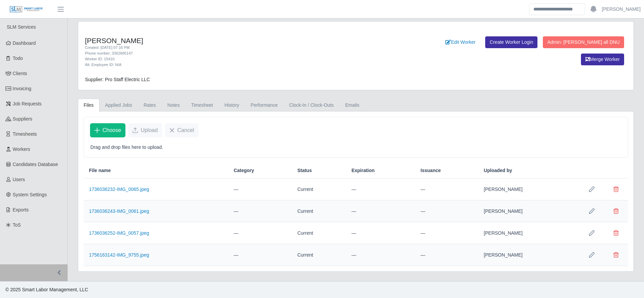 The image size is (644, 298). Describe the element at coordinates (557, 9) in the screenshot. I see `input: Search` at that location.